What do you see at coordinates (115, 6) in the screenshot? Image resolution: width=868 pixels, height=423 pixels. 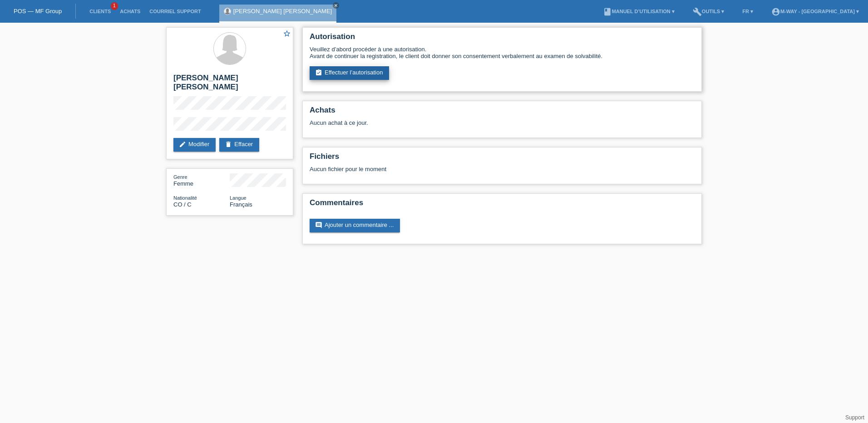 I see `span: 1` at bounding box center [115, 6].